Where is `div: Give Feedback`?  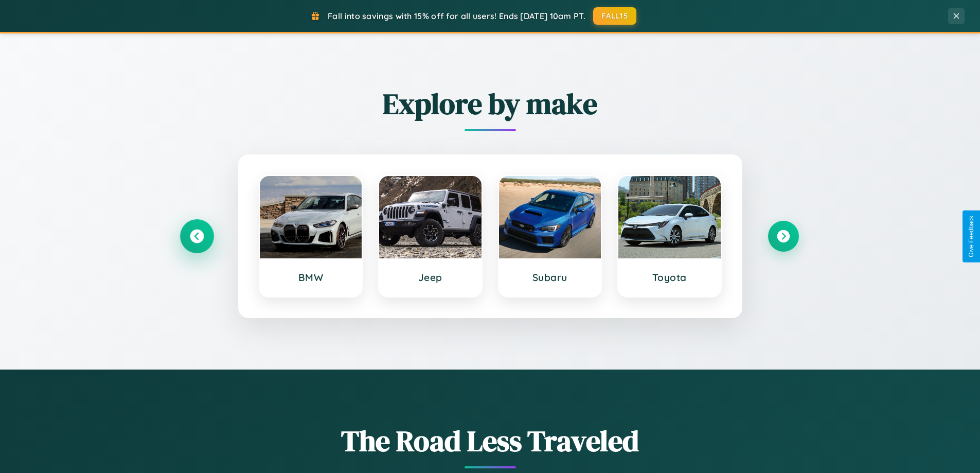 div: Give Feedback is located at coordinates (970, 236).